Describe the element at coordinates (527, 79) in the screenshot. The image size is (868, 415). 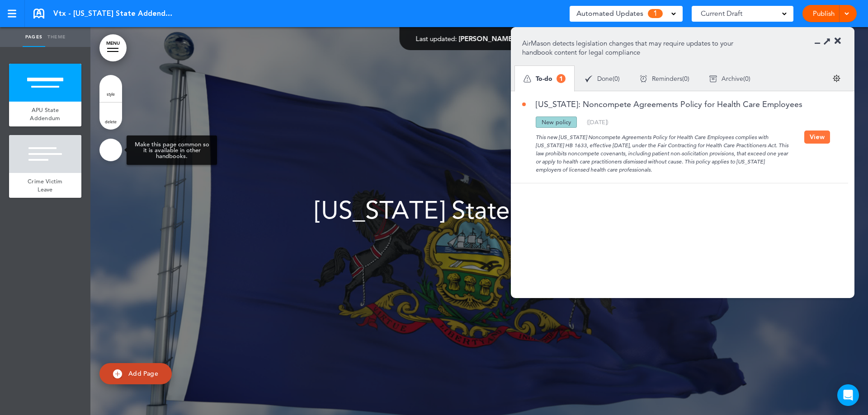
I see `img: apu_icons_todo.svg` at that location.